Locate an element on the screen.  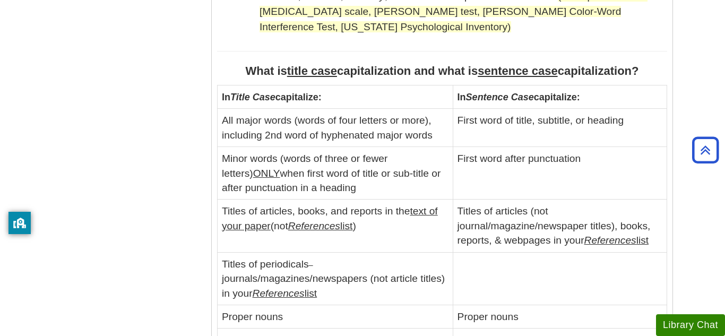
strong: What is capitalization and what is capitalization? is located at coordinates (442, 71).